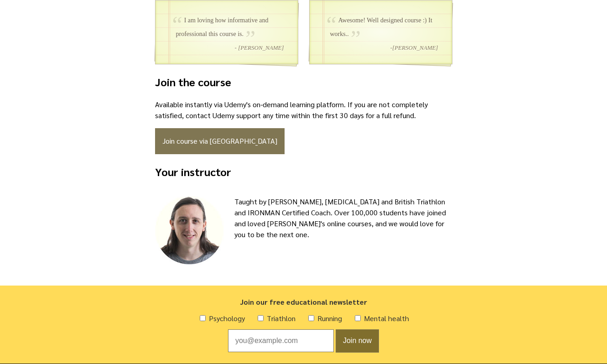 The width and height of the screenshot is (607, 364). I want to click on h2: Your instructor, so click(304, 172).